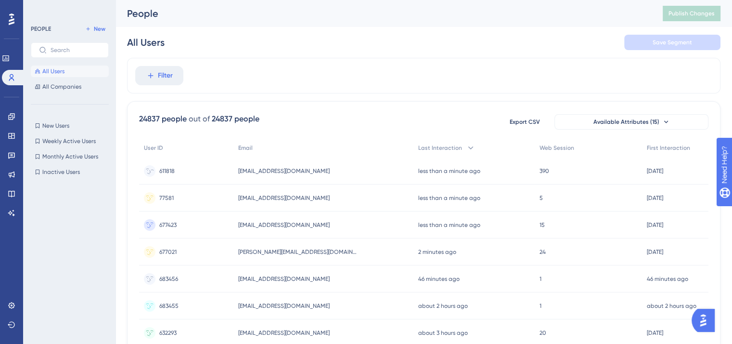 This screenshot has height=344, width=732. I want to click on span: Filter, so click(165, 76).